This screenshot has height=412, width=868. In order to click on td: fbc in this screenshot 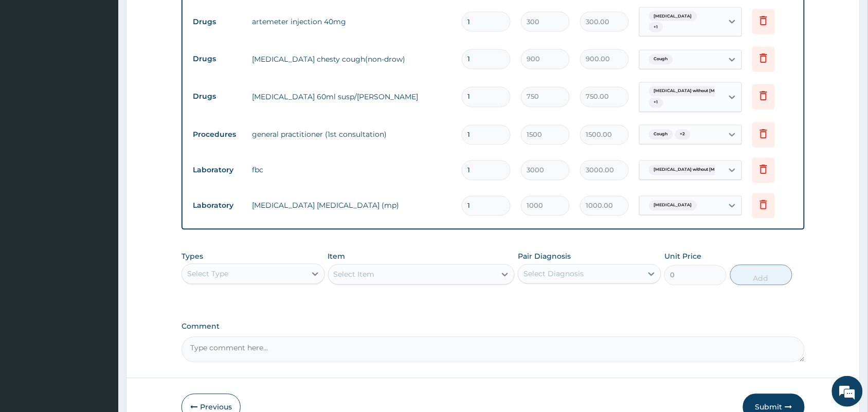, I will do `click(352, 170)`.